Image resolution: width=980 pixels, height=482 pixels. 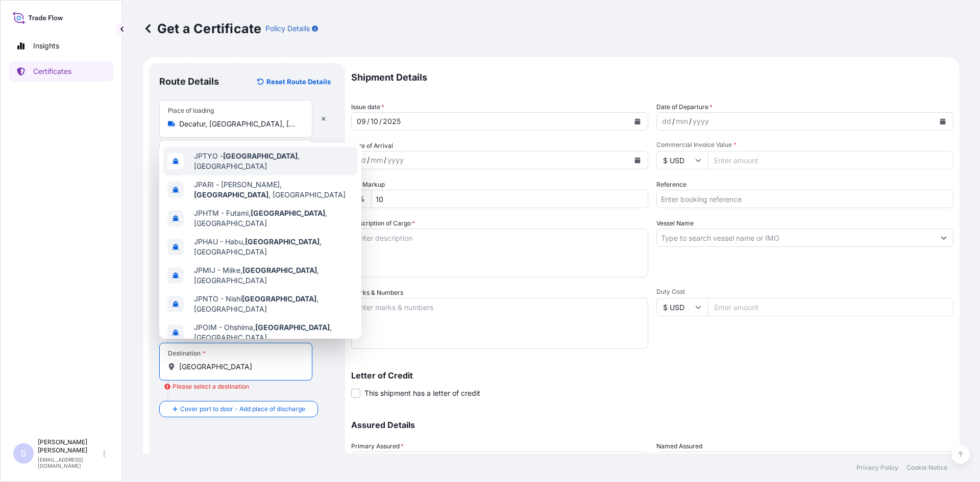 I want to click on p: Route Details, so click(x=189, y=82).